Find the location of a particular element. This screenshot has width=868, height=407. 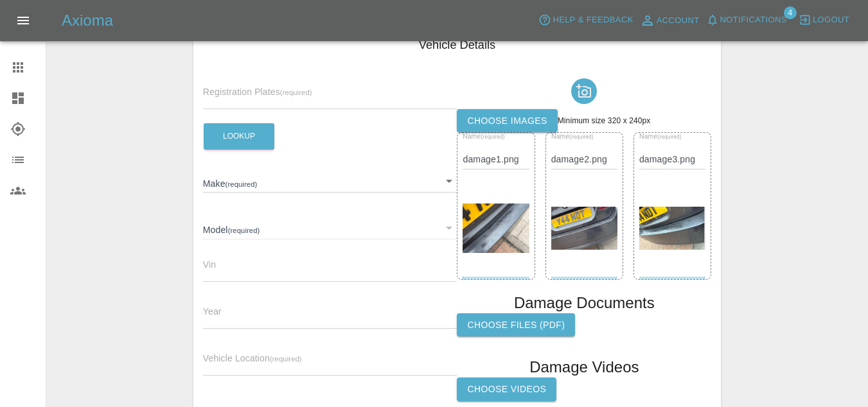

span: Logout is located at coordinates (831, 20).